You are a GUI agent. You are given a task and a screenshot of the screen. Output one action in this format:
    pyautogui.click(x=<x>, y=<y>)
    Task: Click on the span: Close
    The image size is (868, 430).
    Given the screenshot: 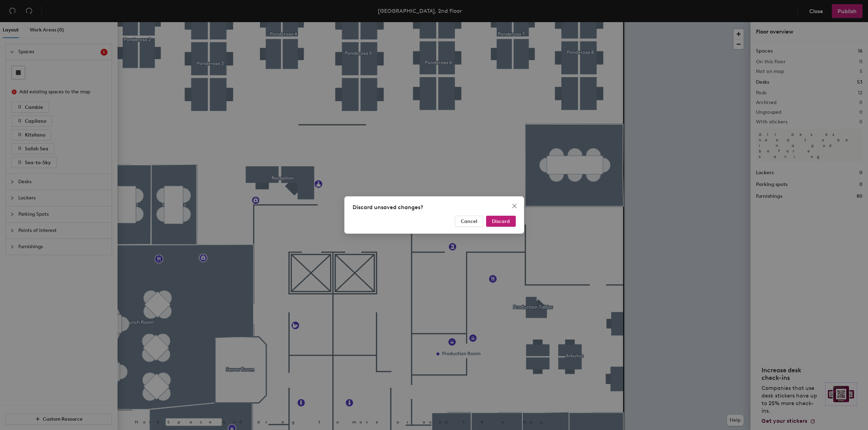 What is the action you would take?
    pyautogui.click(x=514, y=206)
    